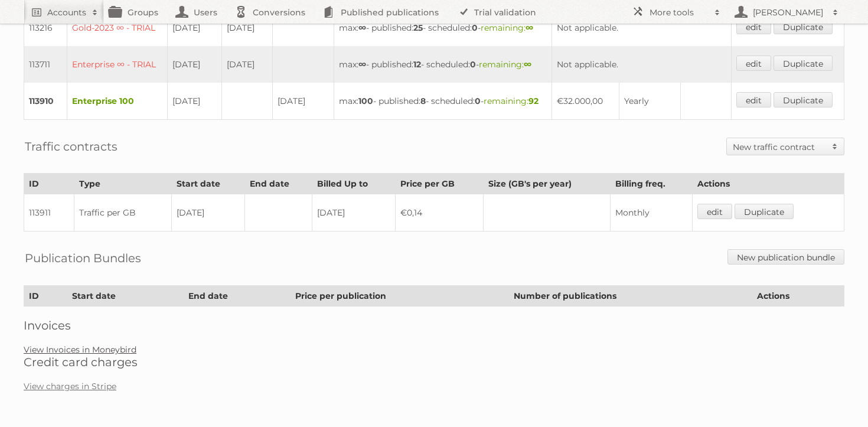 This screenshot has height=427, width=868. I want to click on h2: Accounts, so click(67, 13).